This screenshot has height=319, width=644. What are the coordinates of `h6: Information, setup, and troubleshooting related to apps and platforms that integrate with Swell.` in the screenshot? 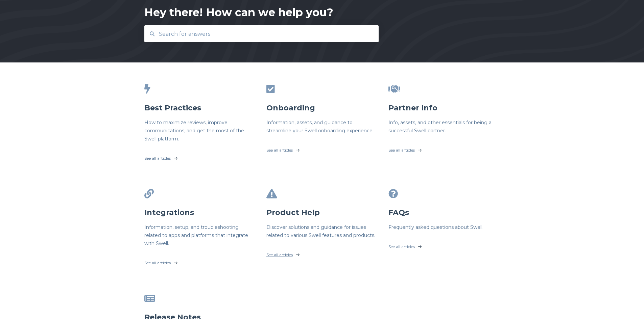 It's located at (200, 235).